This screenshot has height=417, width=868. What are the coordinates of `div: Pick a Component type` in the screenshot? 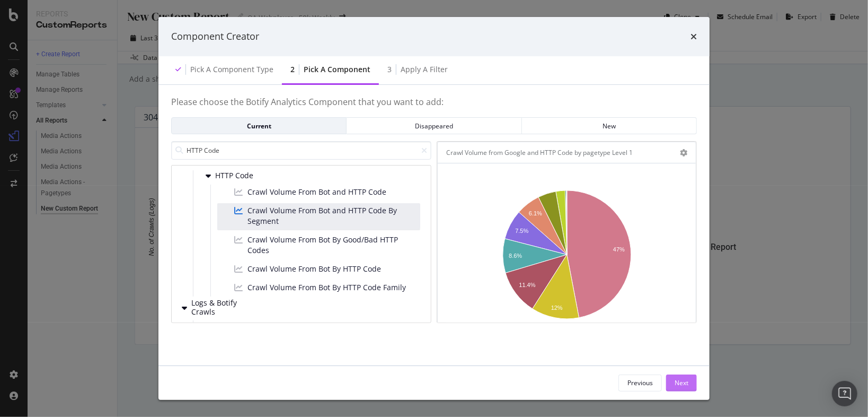 It's located at (231, 70).